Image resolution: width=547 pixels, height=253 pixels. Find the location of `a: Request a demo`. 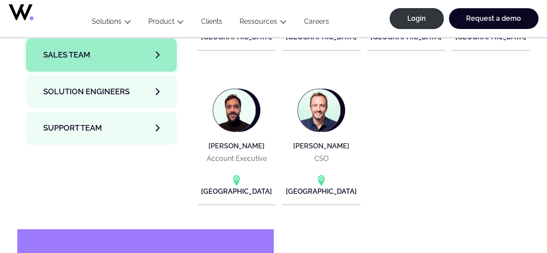

a: Request a demo is located at coordinates (493, 19).